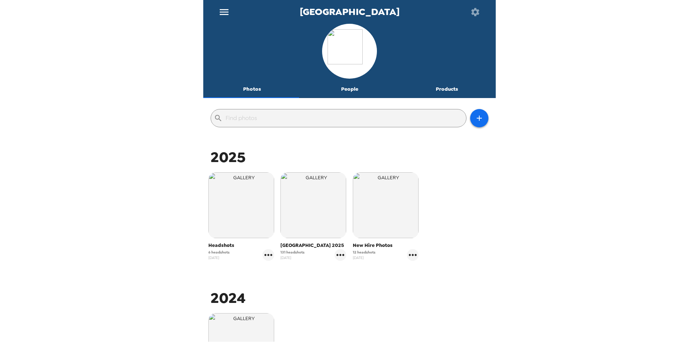 The width and height of the screenshot is (699, 349). Describe the element at coordinates (228, 298) in the screenshot. I see `span: 2024` at that location.